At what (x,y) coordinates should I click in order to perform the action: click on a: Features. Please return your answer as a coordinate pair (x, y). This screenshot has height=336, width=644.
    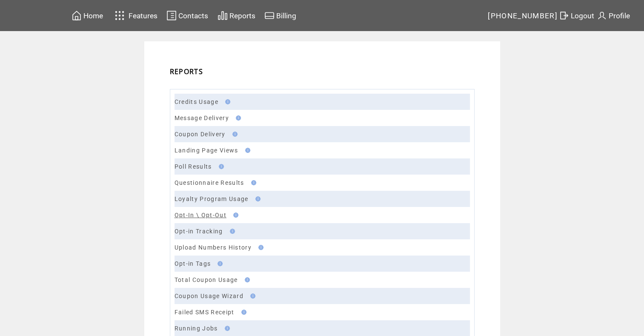
    Looking at the image, I should click on (135, 15).